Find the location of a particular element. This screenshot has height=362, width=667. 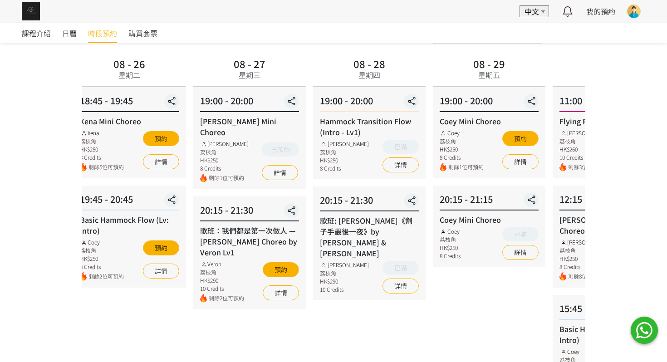

div: Coey Mini Choreo is located at coordinates (489, 220).